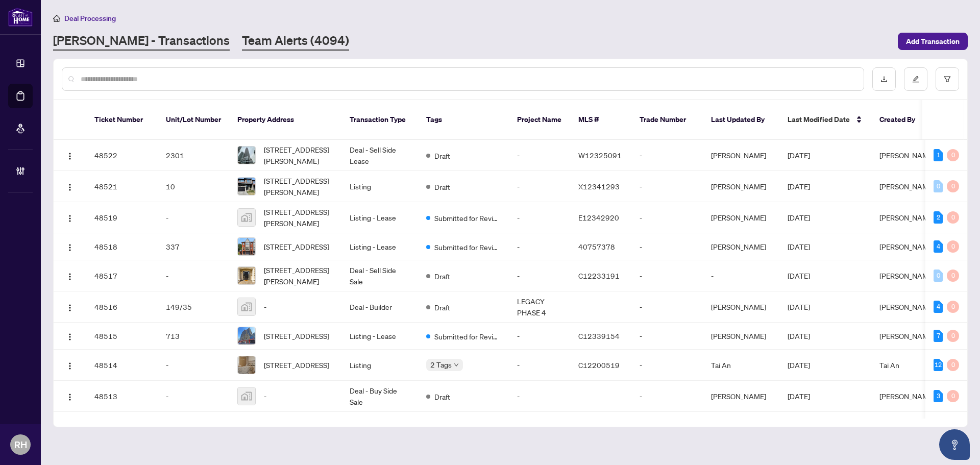  What do you see at coordinates (599, 155) in the screenshot?
I see `span: W12325091` at bounding box center [599, 155].